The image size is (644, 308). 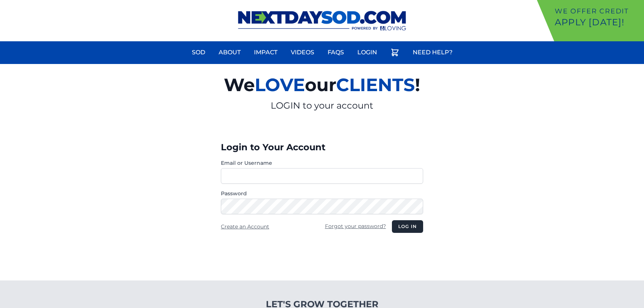 What do you see at coordinates (322, 106) in the screenshot?
I see `p: LOGIN to your account` at bounding box center [322, 106].